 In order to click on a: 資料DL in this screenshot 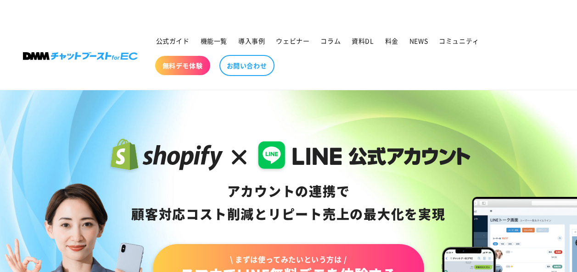, I will do `click(362, 41)`.